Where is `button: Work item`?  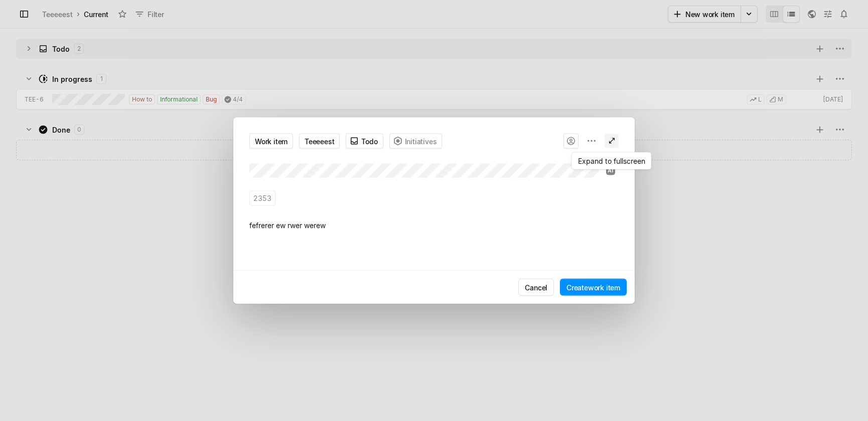
button: Work item is located at coordinates (271, 141).